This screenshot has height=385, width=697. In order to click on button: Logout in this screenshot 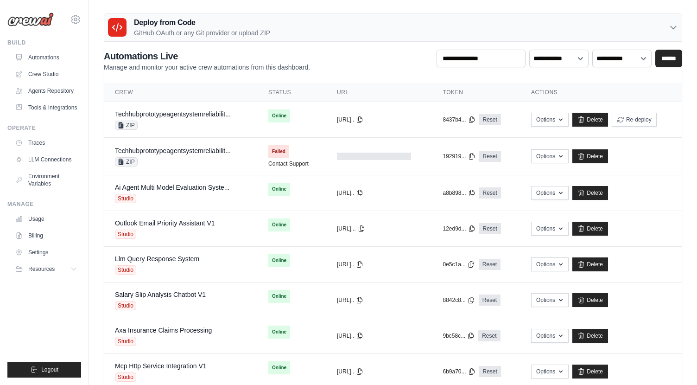, I will do `click(44, 369)`.